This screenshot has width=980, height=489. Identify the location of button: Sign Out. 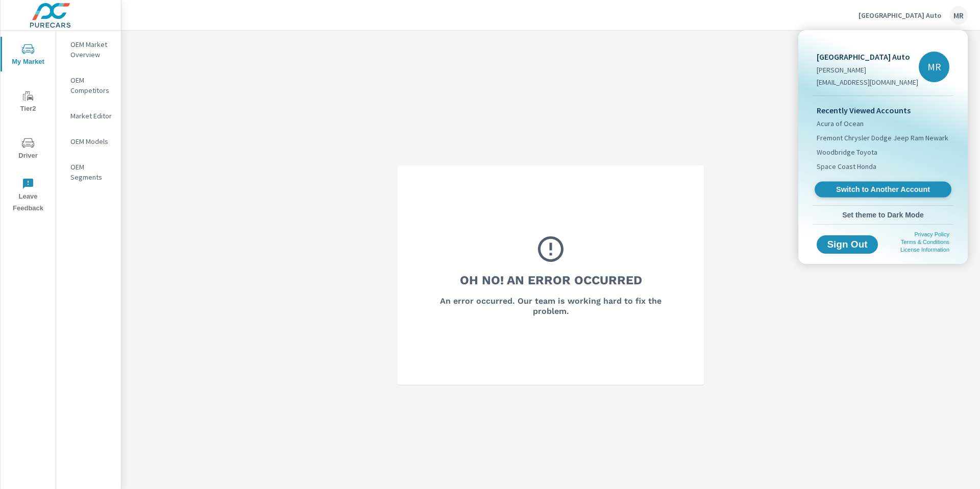
(847, 244).